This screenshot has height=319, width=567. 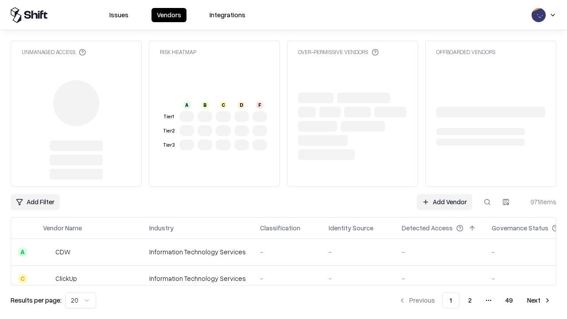 What do you see at coordinates (35, 202) in the screenshot?
I see `button: Add Filter` at bounding box center [35, 202].